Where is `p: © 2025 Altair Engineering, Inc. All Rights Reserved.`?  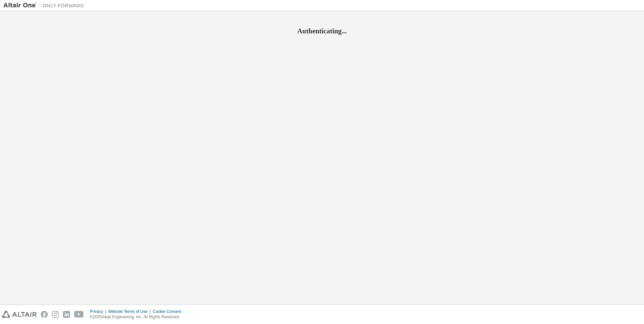 p: © 2025 Altair Engineering, Inc. All Rights Reserved. is located at coordinates (138, 317).